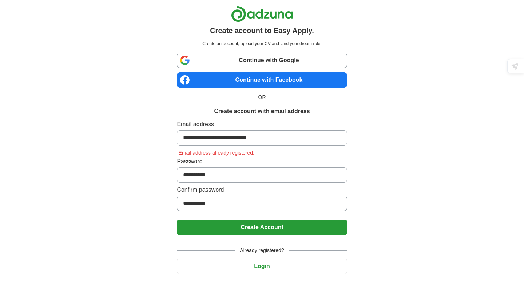 Image resolution: width=524 pixels, height=283 pixels. What do you see at coordinates (262, 14) in the screenshot?
I see `img: Adzuna logo` at bounding box center [262, 14].